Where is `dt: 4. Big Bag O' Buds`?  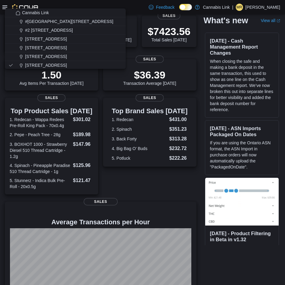
dt: 4. Big Bag O' Buds is located at coordinates (139, 149).